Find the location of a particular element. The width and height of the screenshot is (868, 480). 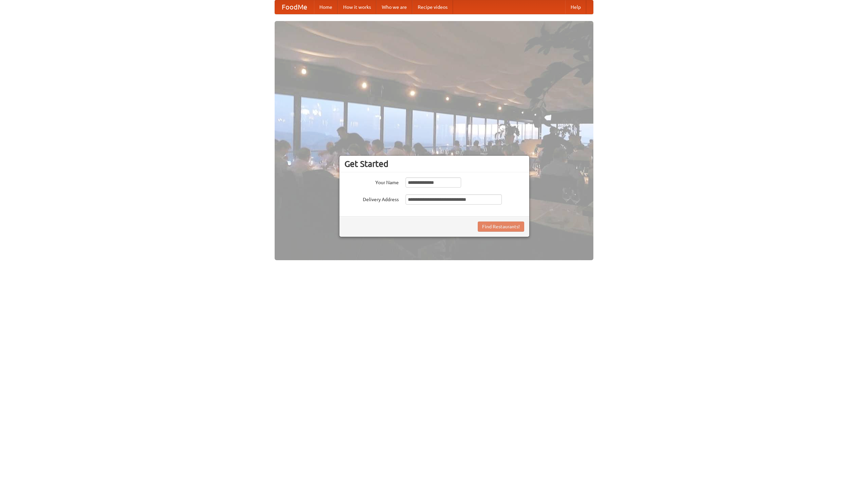

a: Recipe videos is located at coordinates (432, 7).